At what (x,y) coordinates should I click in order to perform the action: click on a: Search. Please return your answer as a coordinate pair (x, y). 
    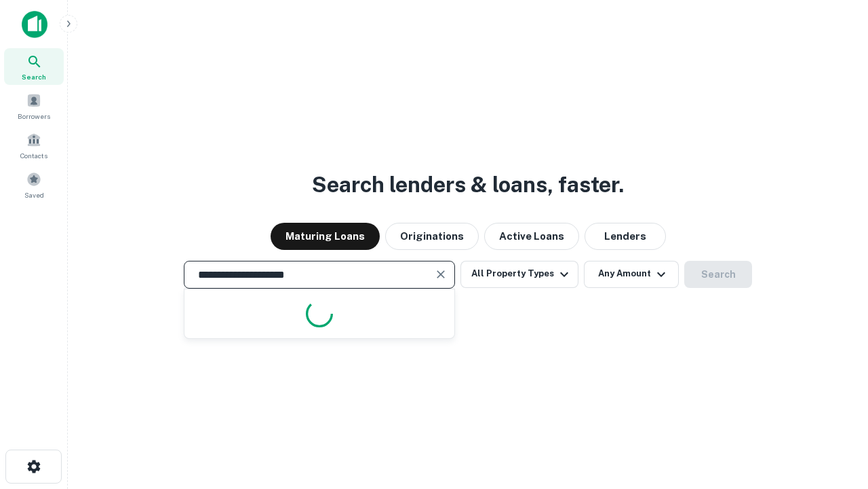
    Looking at the image, I should click on (34, 66).